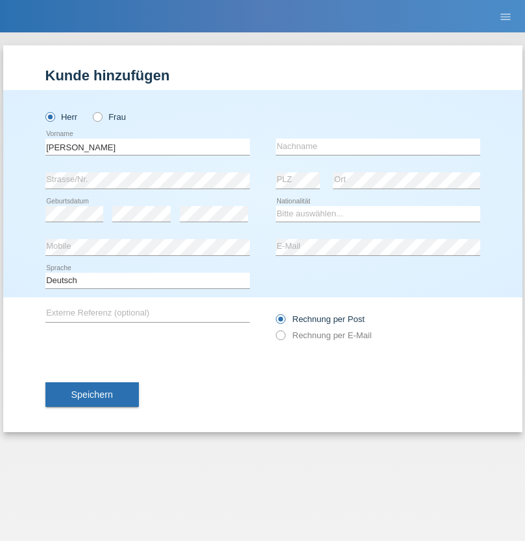  What do you see at coordinates (279, 338) in the screenshot?
I see `input: Rechnung per E-Mail` at bounding box center [279, 338].